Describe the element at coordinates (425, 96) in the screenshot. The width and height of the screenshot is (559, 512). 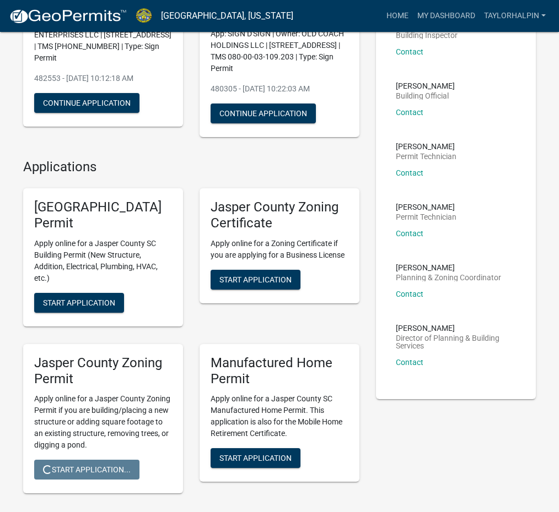
I see `p: Building Official` at that location.